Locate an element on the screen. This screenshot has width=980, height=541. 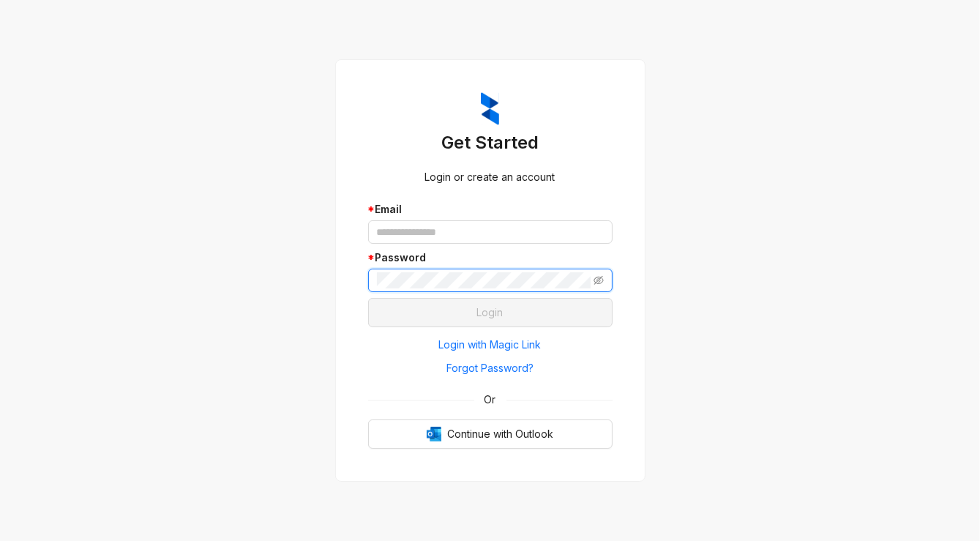
div: Login or create an account is located at coordinates (490, 177).